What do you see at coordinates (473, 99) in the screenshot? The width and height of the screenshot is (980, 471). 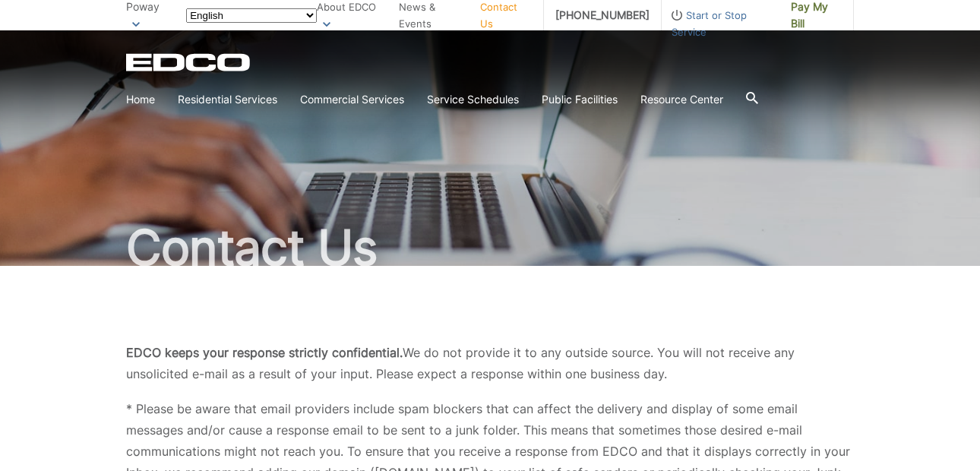 I see `a: Service Schedules` at bounding box center [473, 99].